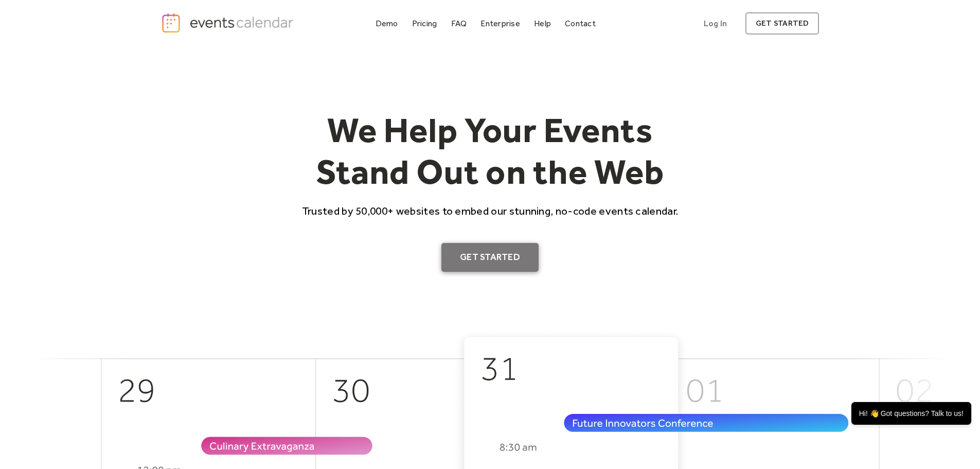 The height and width of the screenshot is (469, 980). I want to click on p: Trusted by 50,000+ websites to embed our stunning, no-code events calendar., so click(490, 210).